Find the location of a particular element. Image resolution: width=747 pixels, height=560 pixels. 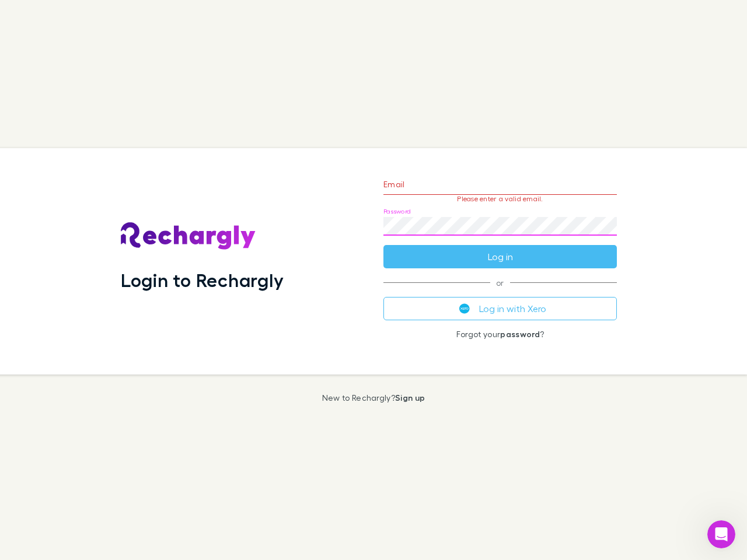

img: Xero's logo is located at coordinates (465, 308).